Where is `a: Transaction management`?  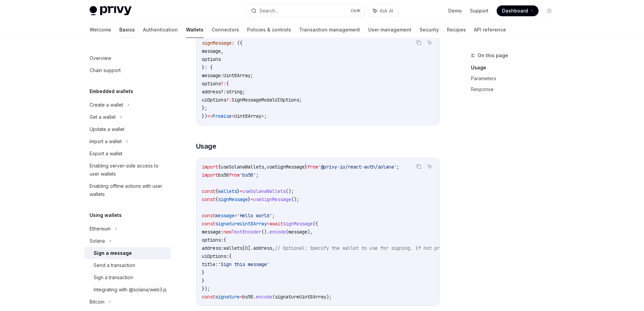
a: Transaction management is located at coordinates (330, 30).